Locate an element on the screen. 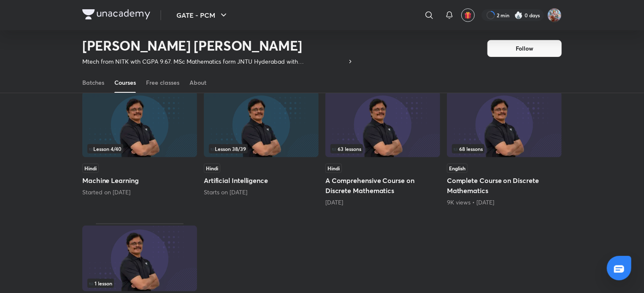 This screenshot has width=644, height=293. a: Courses is located at coordinates (125, 83).